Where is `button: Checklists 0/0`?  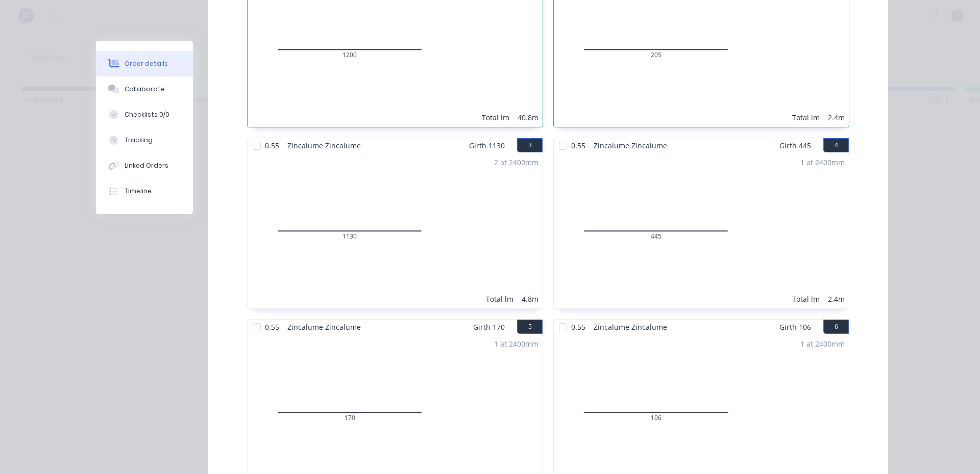
button: Checklists 0/0 is located at coordinates (144, 114).